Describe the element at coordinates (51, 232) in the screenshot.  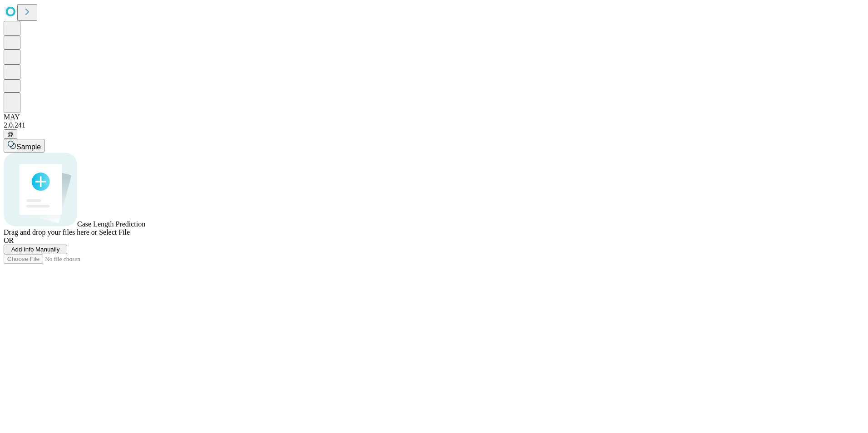
I see `span: Drag and drop your files here or` at that location.